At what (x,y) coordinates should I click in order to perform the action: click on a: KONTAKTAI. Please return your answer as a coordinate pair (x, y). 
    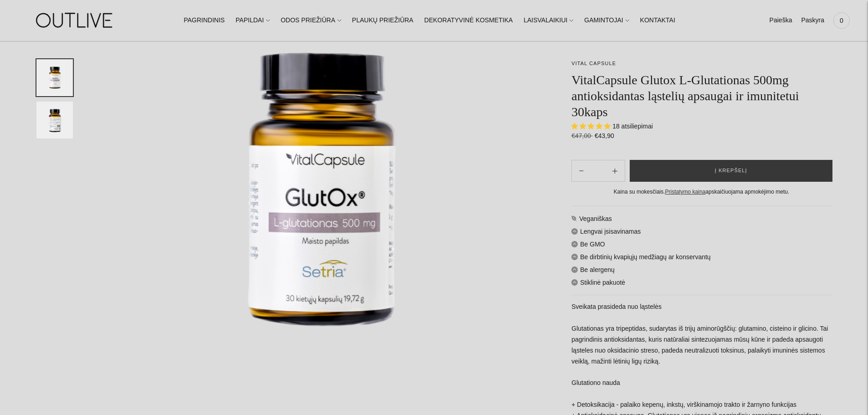
    Looking at the image, I should click on (657, 21).